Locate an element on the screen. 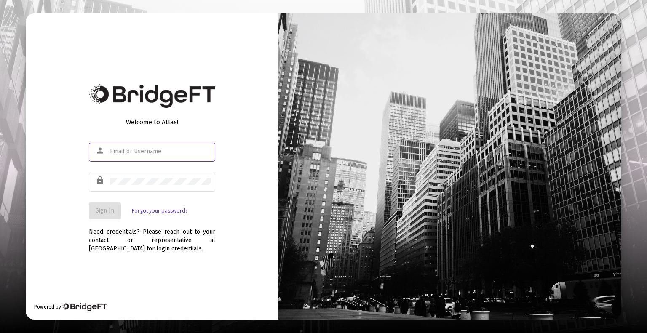 The width and height of the screenshot is (647, 333). div: Welcome to Atlas! is located at coordinates (152, 122).